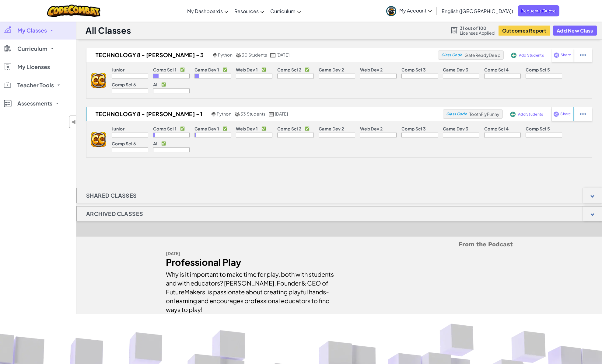 This screenshot has height=364, width=602. I want to click on a: Resources, so click(249, 11).